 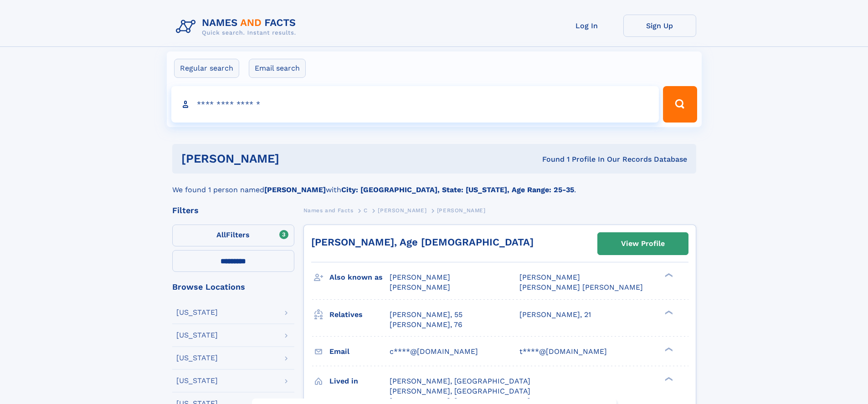 I want to click on a: Log In, so click(x=587, y=26).